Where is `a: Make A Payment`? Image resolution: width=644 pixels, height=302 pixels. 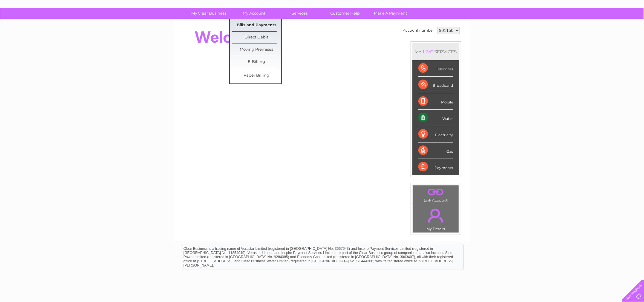 a: Make A Payment is located at coordinates (390, 13).